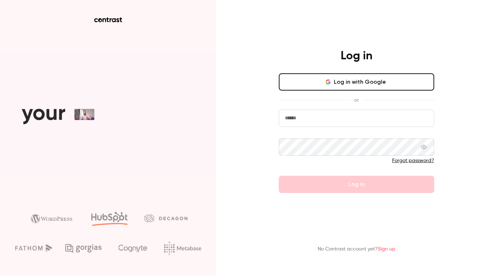  Describe the element at coordinates (356, 82) in the screenshot. I see `button: Log in with Google` at that location.